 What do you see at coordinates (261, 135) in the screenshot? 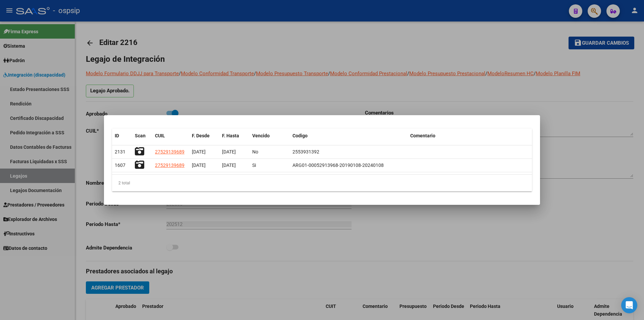
I see `span: Vencido` at bounding box center [261, 135].